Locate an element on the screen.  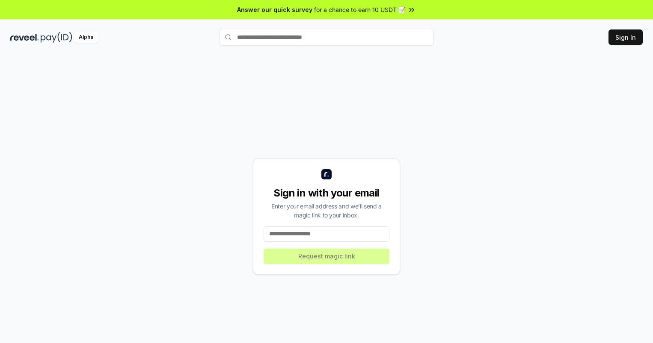
img: logo_small is located at coordinates (326, 175).